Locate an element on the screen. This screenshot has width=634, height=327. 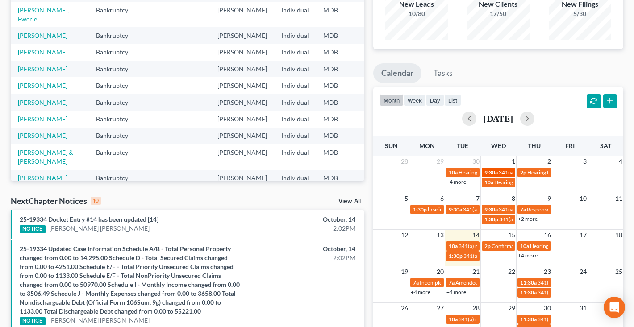
span: Response to MFR DUE is located at coordinates (553, 209).